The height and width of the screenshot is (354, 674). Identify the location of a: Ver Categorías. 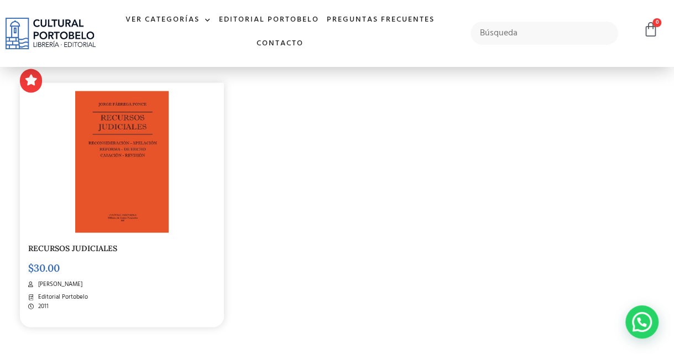
(168, 20).